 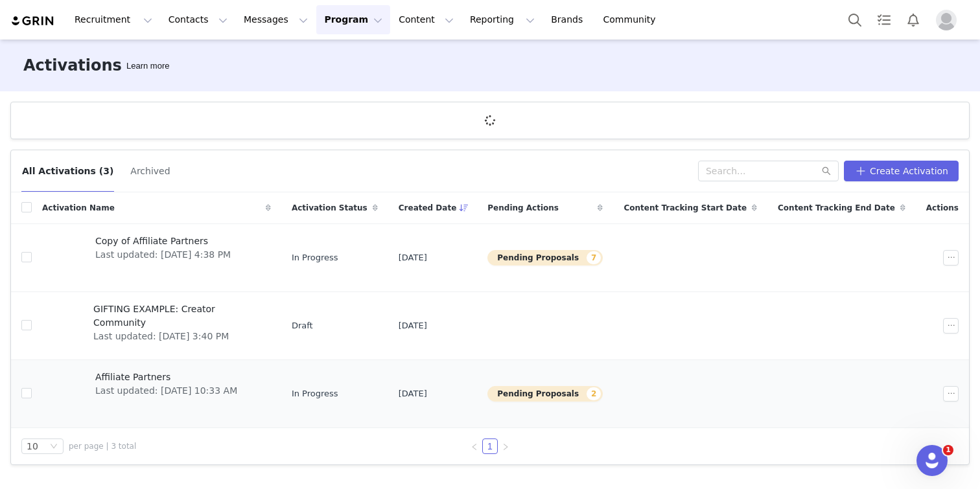 I want to click on span: Content Tracking End Date, so click(x=836, y=208).